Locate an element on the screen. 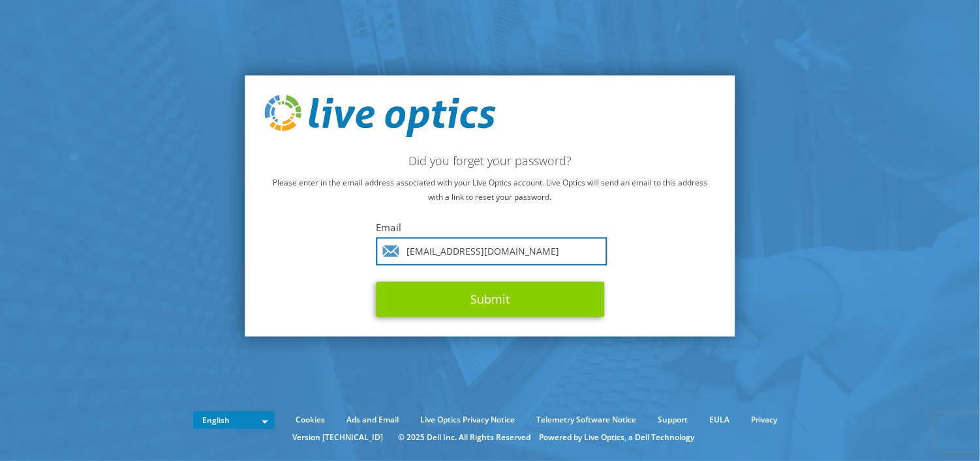  a: Telemetry Software Notice is located at coordinates (586, 420).